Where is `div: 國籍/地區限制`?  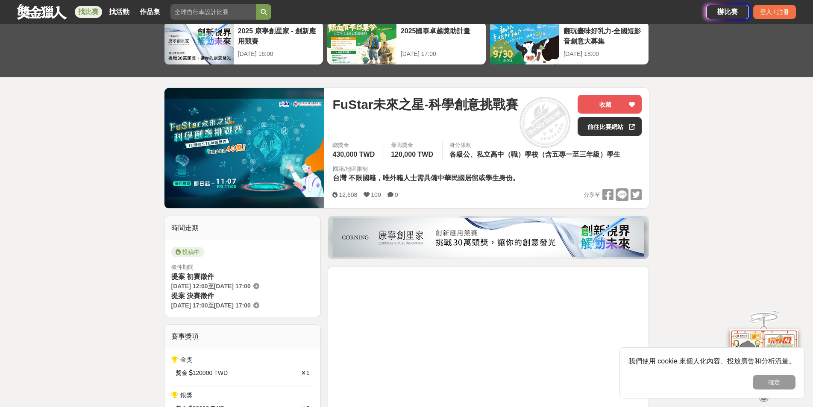
div: 國籍/地區限制 is located at coordinates (427, 169).